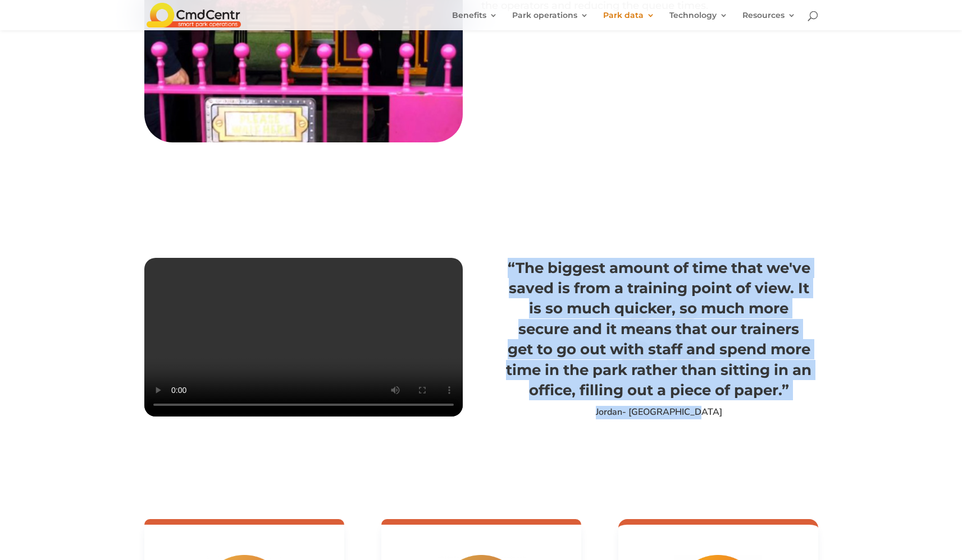  What do you see at coordinates (769, 21) in the screenshot?
I see `a: Resources` at bounding box center [769, 21].